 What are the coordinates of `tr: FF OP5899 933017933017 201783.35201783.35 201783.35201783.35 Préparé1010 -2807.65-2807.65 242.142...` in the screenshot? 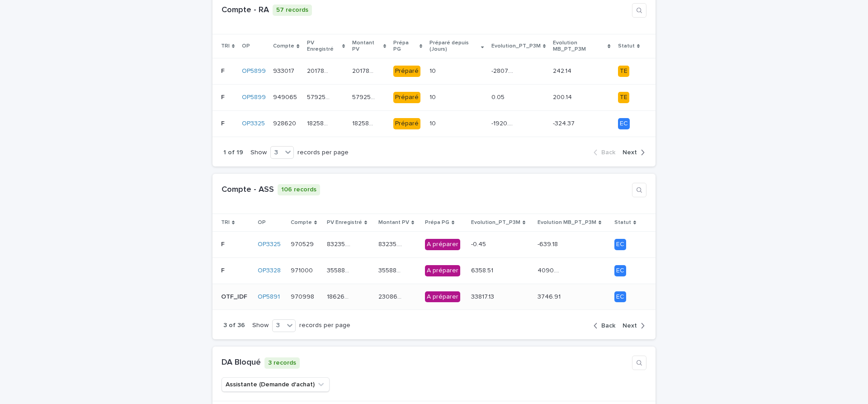 It's located at (434, 72).